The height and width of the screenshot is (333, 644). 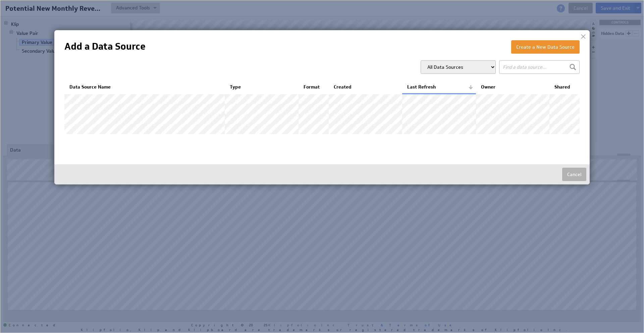 What do you see at coordinates (439, 87) in the screenshot?
I see `th: Last Refresh` at bounding box center [439, 87].